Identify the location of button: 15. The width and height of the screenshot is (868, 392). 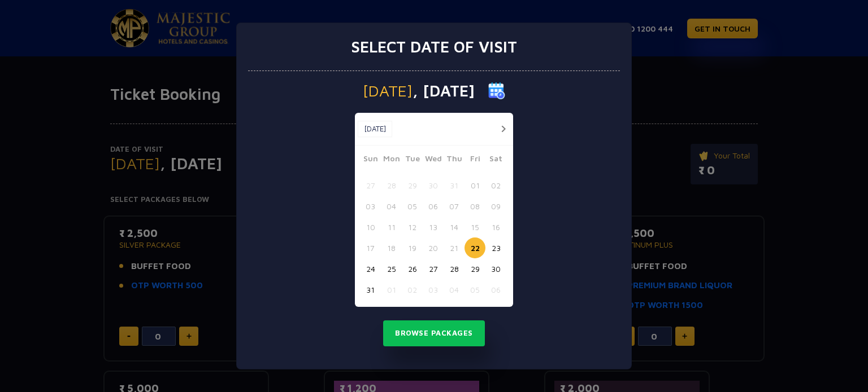
(475, 227).